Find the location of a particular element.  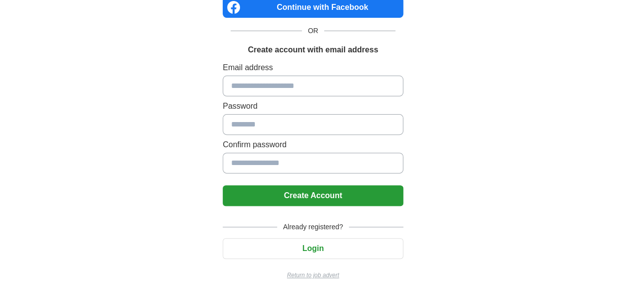

p: Return to job advert is located at coordinates (313, 276).